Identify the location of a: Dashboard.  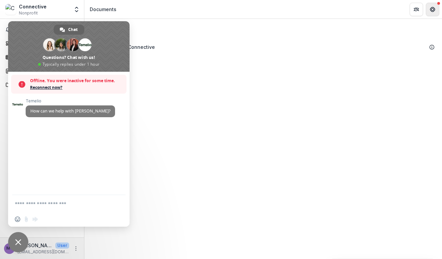
(42, 43).